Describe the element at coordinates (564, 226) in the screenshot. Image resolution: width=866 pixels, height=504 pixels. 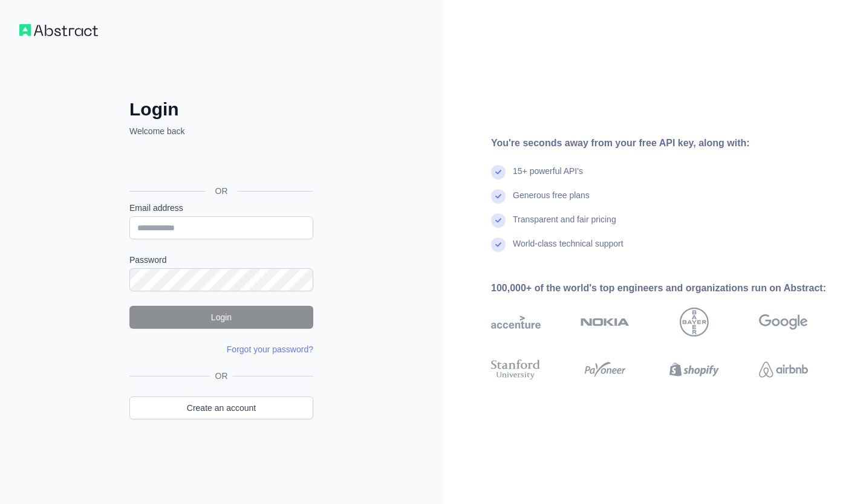
I see `div: Transparent and fair pricing` at that location.